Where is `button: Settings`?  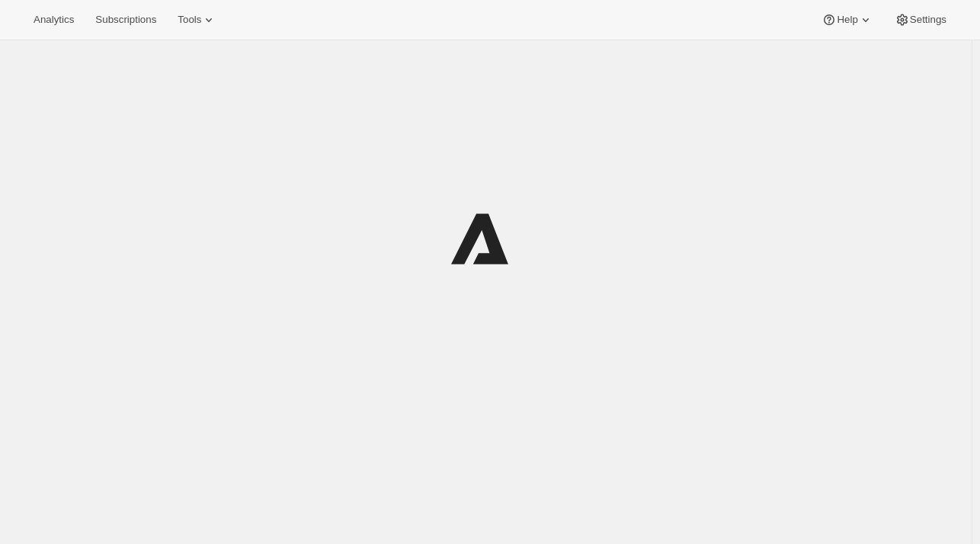
button: Settings is located at coordinates (920, 20).